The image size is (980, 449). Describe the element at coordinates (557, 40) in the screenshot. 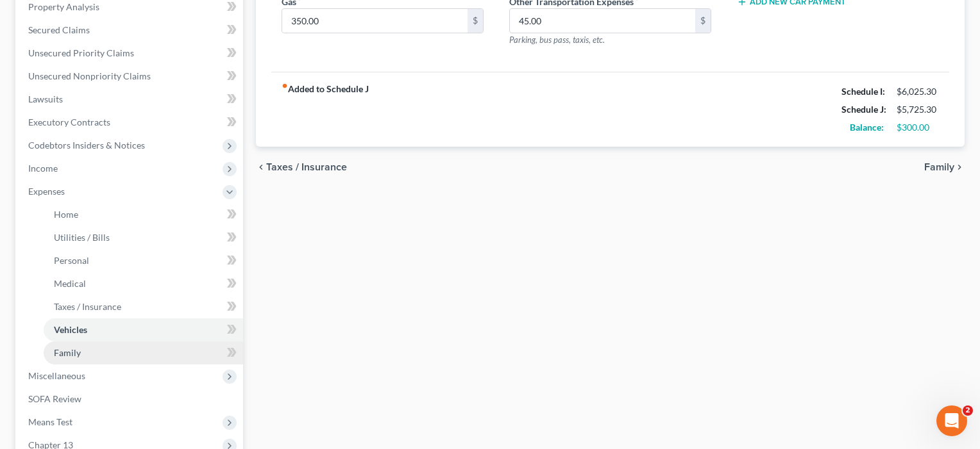

I see `span: Parking, bus pass, taxis, etc.` at that location.